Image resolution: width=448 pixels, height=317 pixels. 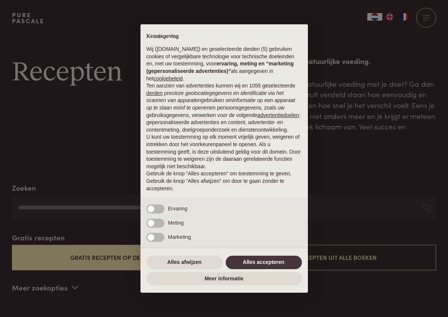 What do you see at coordinates (168, 78) in the screenshot?
I see `a: cookiebeleid` at bounding box center [168, 78].